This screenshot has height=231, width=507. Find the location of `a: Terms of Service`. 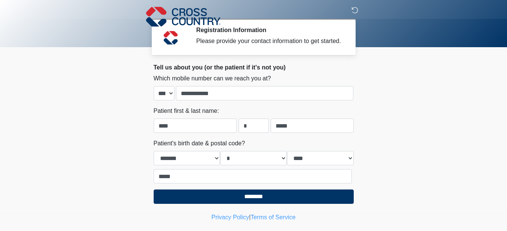

a: Terms of Service is located at coordinates (273, 217).